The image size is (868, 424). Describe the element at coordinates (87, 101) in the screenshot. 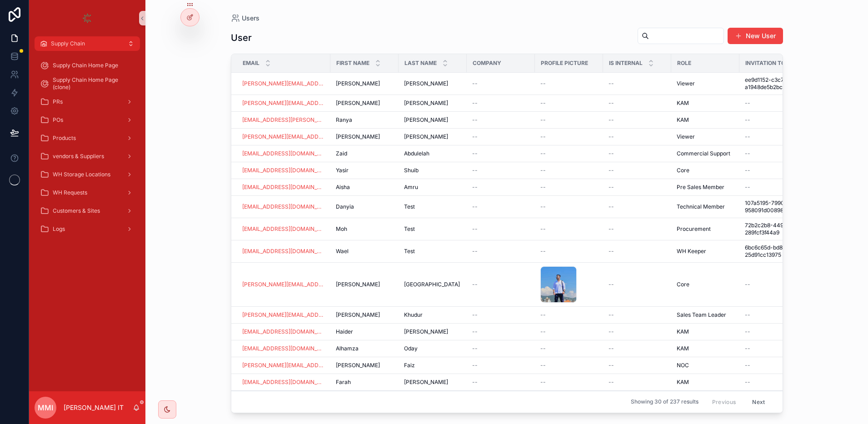

I see `a: PRs` at that location.